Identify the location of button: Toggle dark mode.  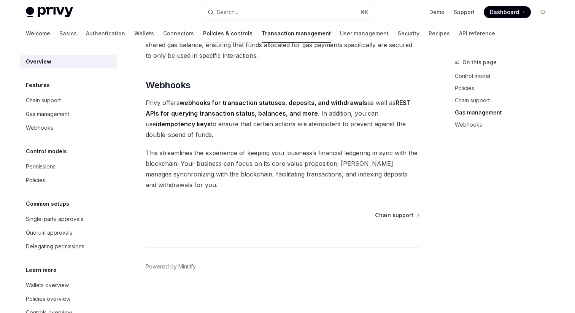
(543, 12).